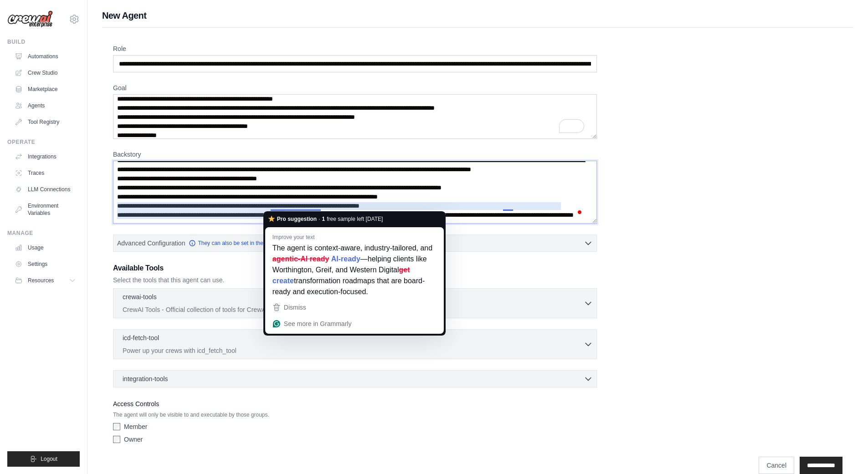  Describe the element at coordinates (355, 404) in the screenshot. I see `label: Access Controls` at that location.